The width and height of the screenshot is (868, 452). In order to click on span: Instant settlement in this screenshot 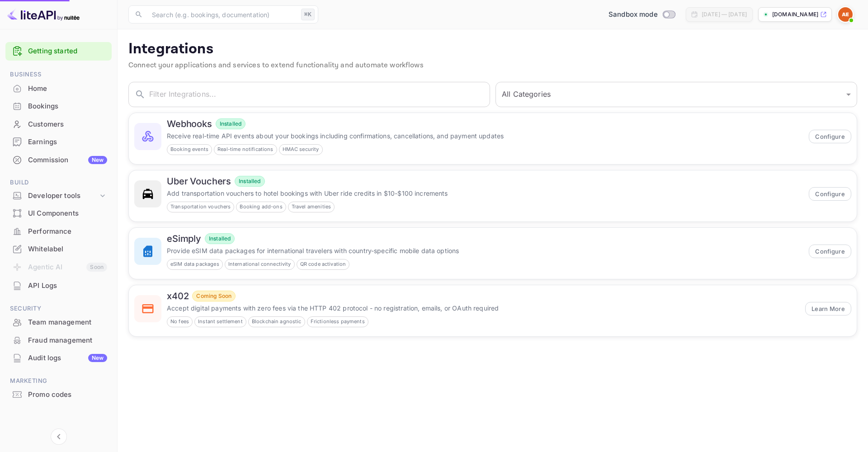, I will do `click(220, 322)`.